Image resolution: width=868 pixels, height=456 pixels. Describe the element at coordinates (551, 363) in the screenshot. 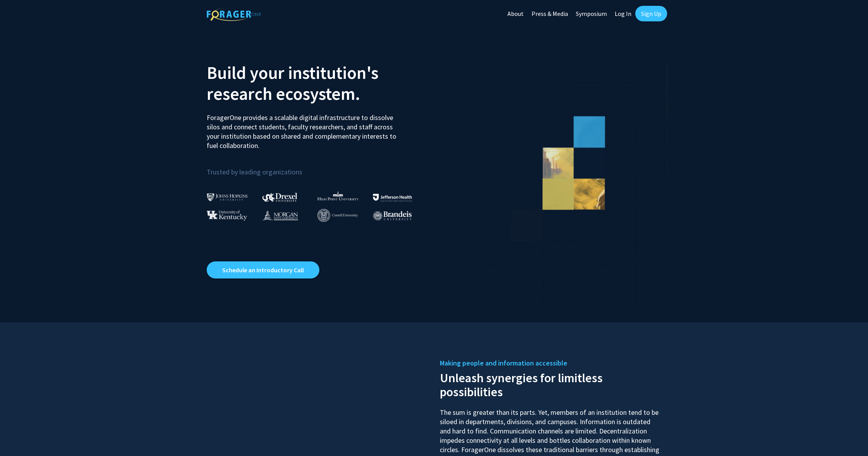

I see `h5: Making people and information accessible` at that location.